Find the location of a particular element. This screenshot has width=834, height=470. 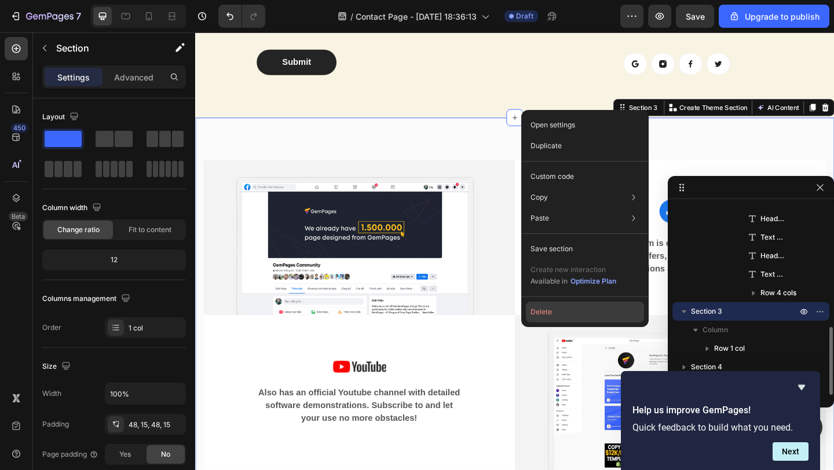

span: Fit to content is located at coordinates (150, 230).